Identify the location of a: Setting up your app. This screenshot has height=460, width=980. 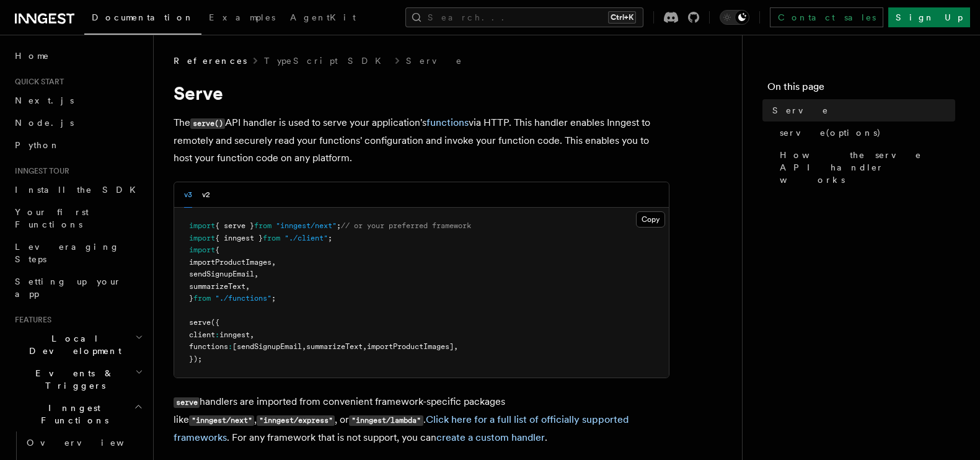
(78, 288).